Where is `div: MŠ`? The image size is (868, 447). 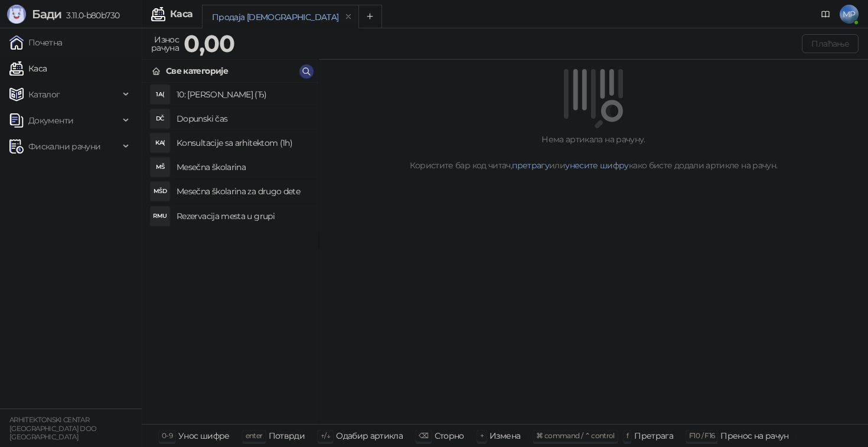 div: MŠ is located at coordinates (160, 167).